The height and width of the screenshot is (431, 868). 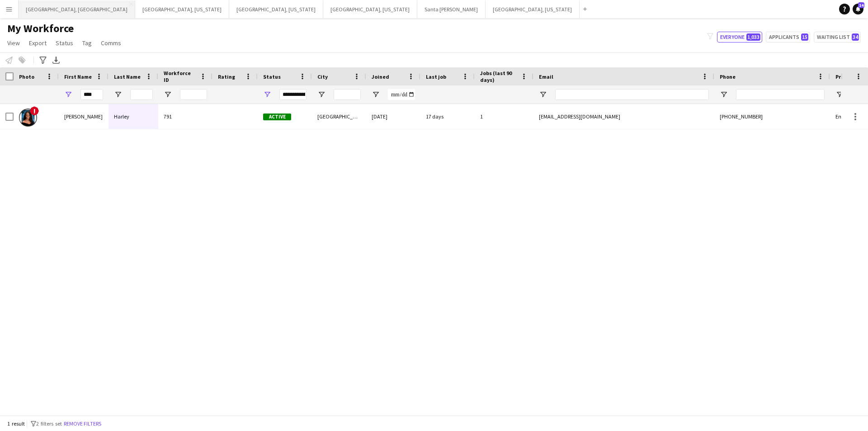 What do you see at coordinates (347, 95) in the screenshot?
I see `input: City Filter Input` at bounding box center [347, 95].